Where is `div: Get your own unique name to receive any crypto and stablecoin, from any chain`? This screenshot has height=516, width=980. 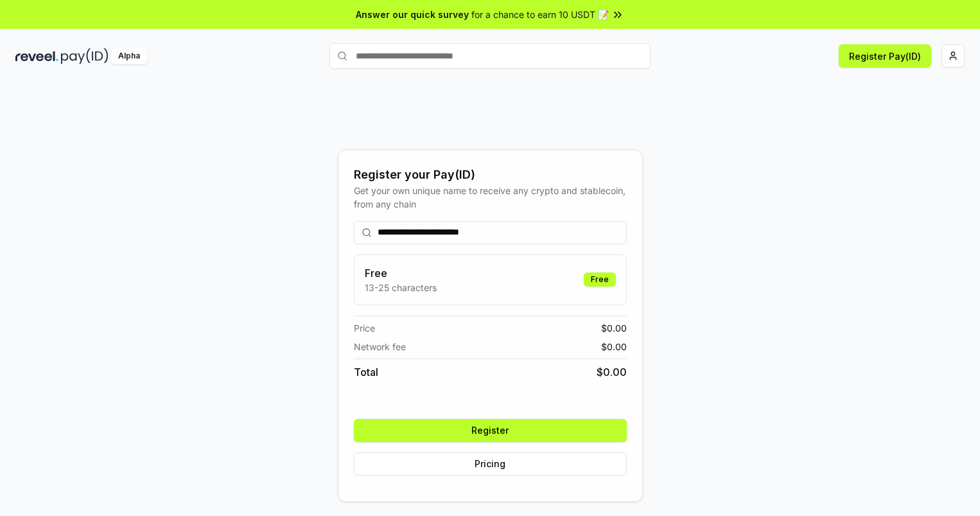 div: Get your own unique name to receive any crypto and stablecoin, from any chain is located at coordinates (490, 197).